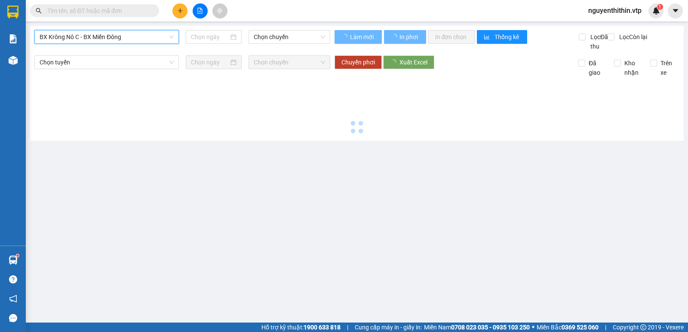 This screenshot has width=688, height=332. Describe the element at coordinates (200, 11) in the screenshot. I see `button: file-add` at that location.